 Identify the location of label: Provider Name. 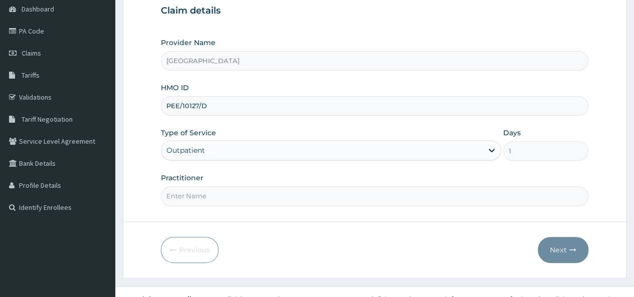
(188, 43).